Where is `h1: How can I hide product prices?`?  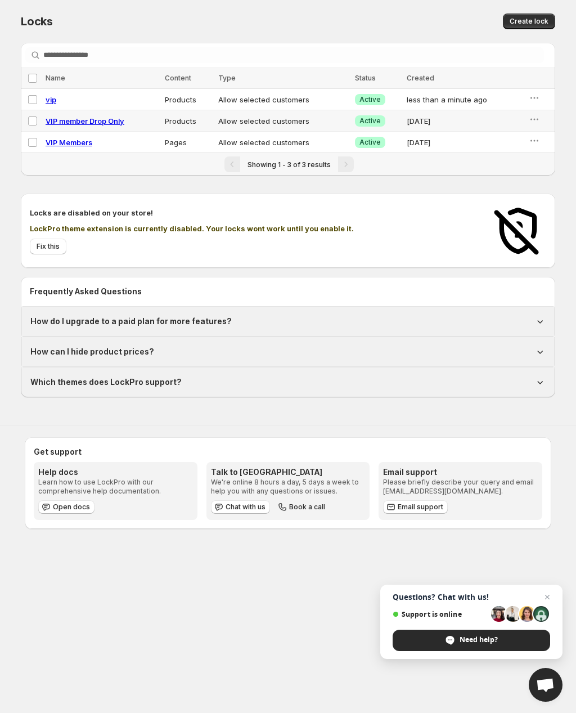 h1: How can I hide product prices? is located at coordinates (92, 352).